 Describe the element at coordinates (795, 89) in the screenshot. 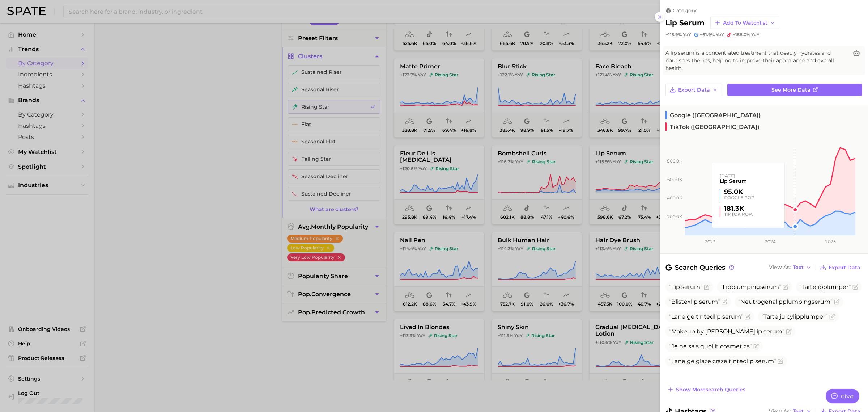

I see `a: See more data` at that location.